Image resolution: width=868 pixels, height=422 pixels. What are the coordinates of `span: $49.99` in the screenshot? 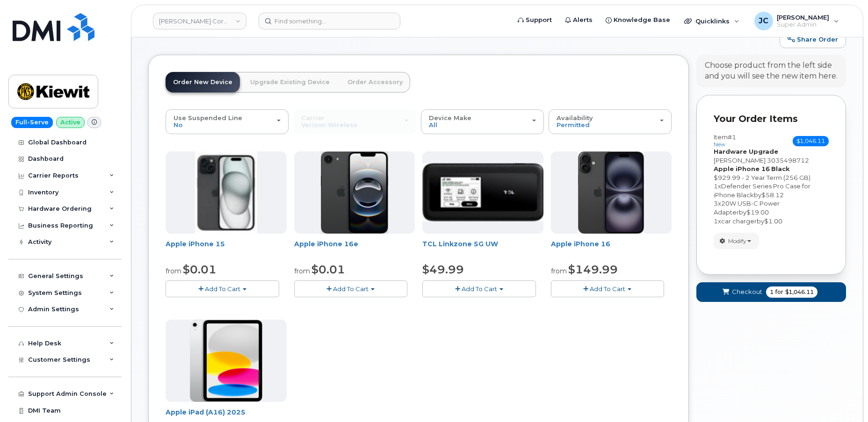 It's located at (443, 269).